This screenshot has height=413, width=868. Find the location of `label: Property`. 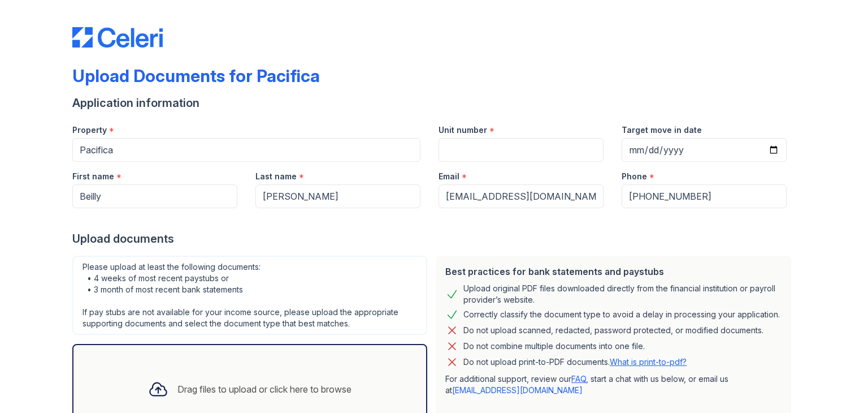

label: Property is located at coordinates (89, 130).